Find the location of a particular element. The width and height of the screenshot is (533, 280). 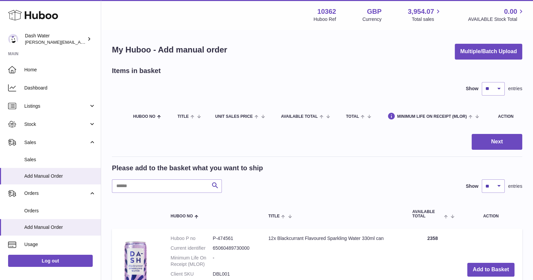

dt: Client SKU is located at coordinates (191, 274).